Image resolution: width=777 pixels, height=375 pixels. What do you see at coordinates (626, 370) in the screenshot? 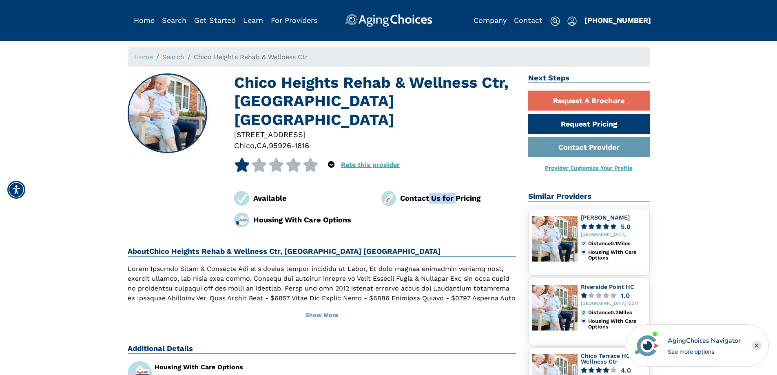
I see `div: 4.0` at bounding box center [626, 370].